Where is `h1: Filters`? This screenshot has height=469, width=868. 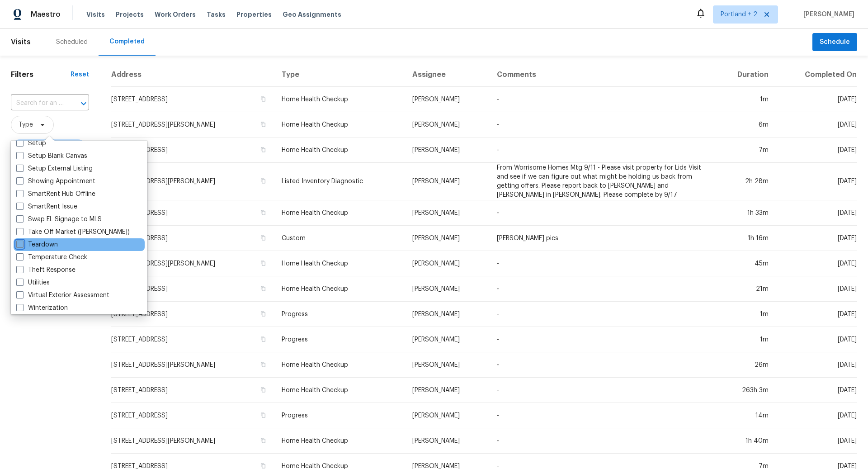 h1: Filters is located at coordinates (41, 74).